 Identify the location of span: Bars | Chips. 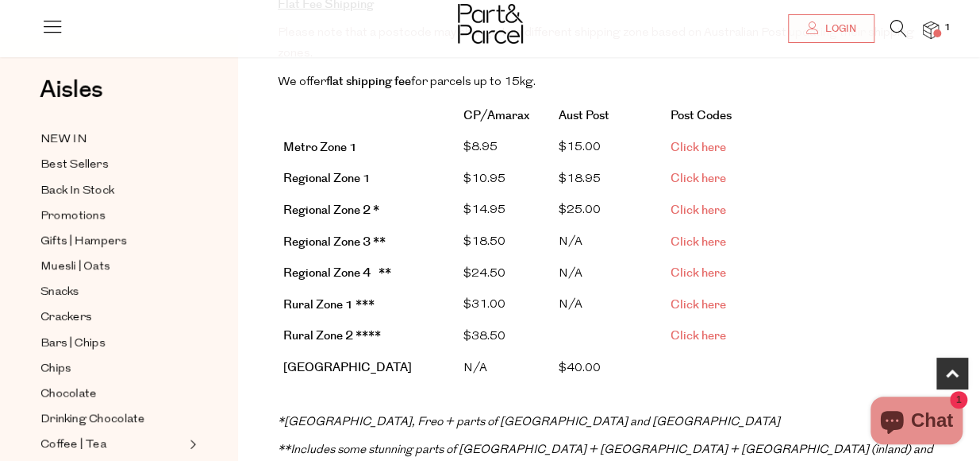
(73, 343).